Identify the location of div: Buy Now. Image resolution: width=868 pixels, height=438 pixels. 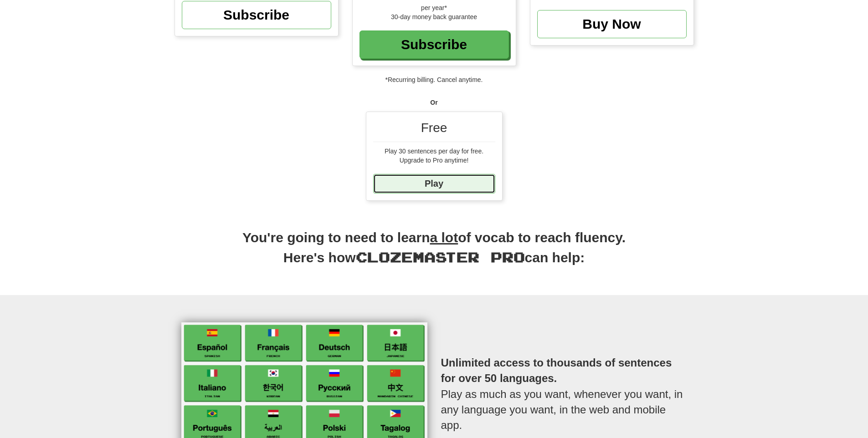
(612, 24).